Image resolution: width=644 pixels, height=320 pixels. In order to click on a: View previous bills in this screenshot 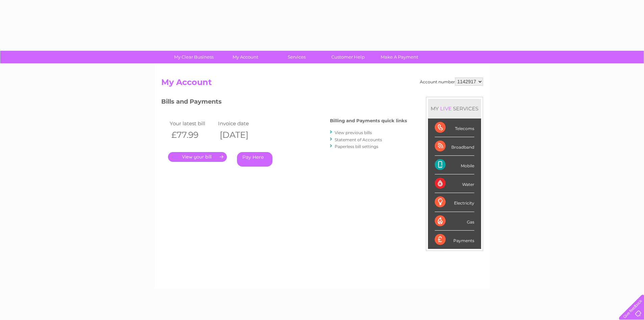, I will do `click(353, 132)`.